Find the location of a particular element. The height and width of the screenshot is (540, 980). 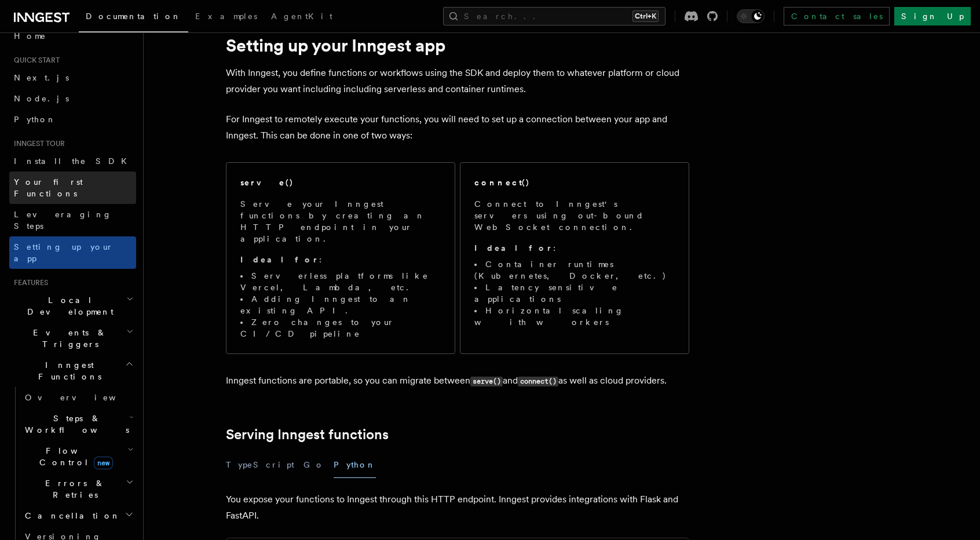

kbd: Ctrl+K is located at coordinates (645, 16).